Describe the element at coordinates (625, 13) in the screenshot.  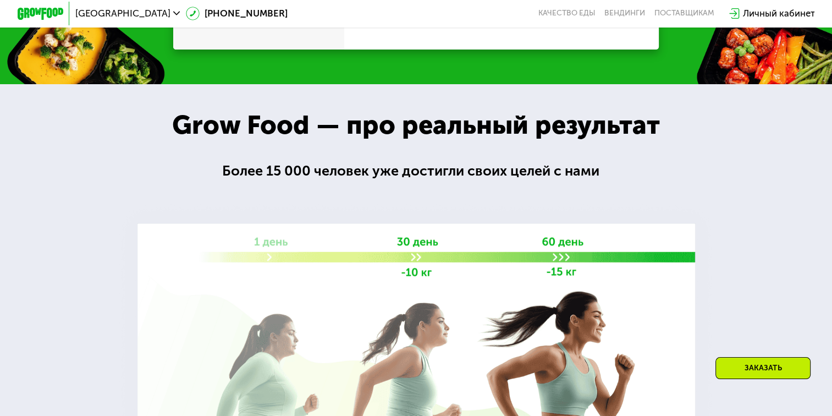
I see `a: Вендинги` at that location.